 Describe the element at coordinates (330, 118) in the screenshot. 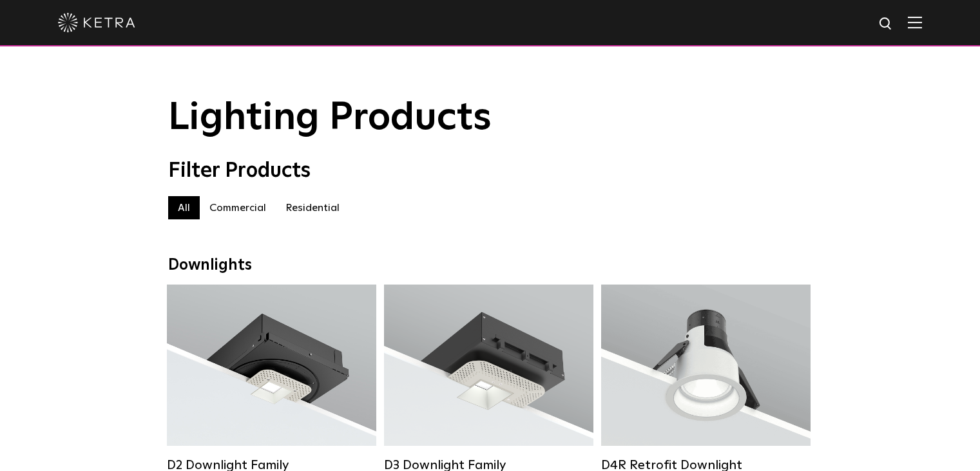

I see `span: Lighting Products` at that location.